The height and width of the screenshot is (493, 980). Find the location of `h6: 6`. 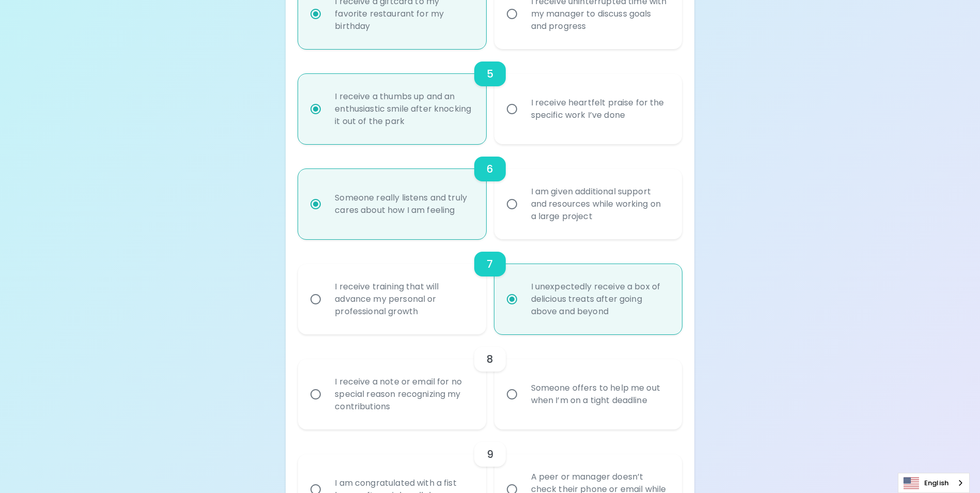

h6: 6 is located at coordinates (490, 169).